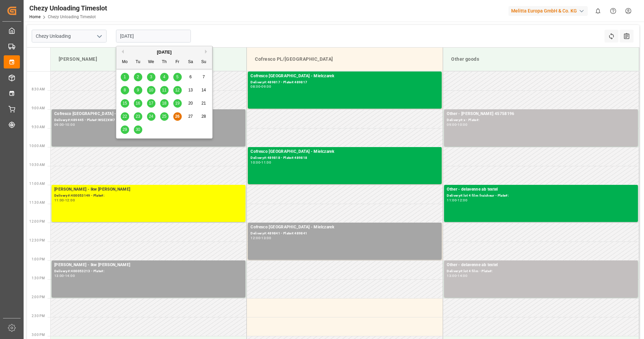 This screenshot has width=644, height=339. I want to click on input: Type to search/select, so click(69, 36).